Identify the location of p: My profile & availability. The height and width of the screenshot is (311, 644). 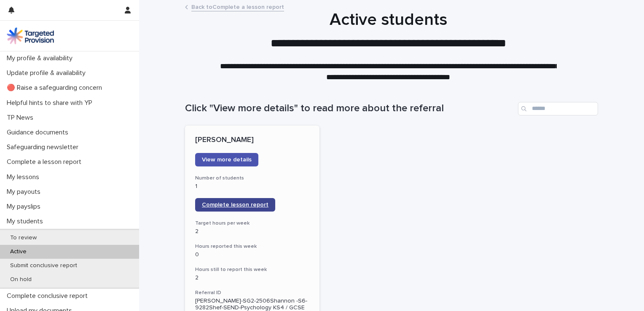
(41, 58).